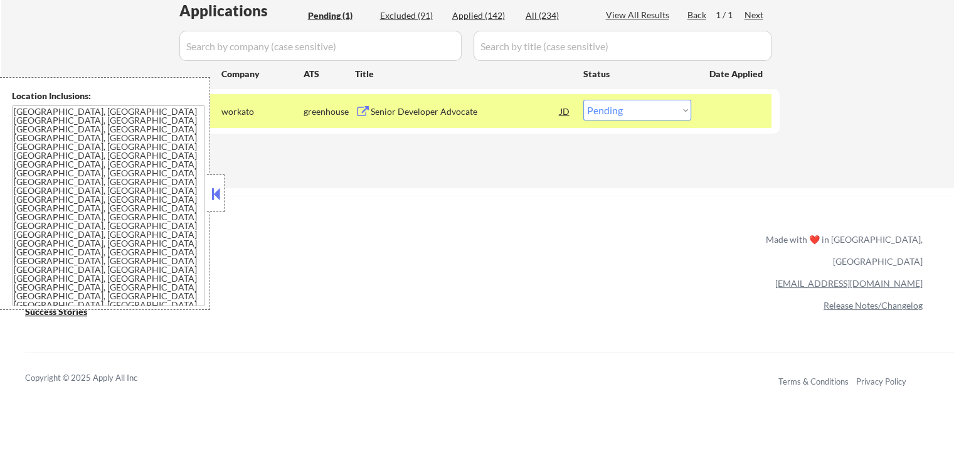 The height and width of the screenshot is (458, 954). What do you see at coordinates (637, 73) in the screenshot?
I see `div: Status` at bounding box center [637, 73].